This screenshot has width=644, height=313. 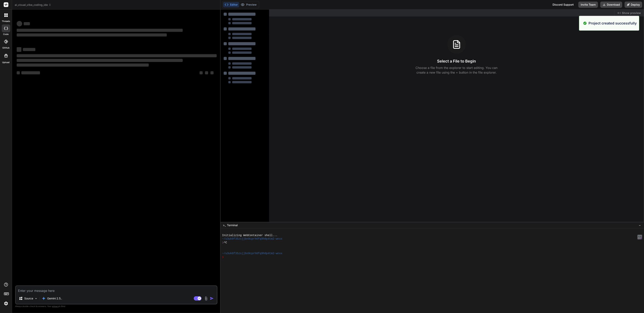 I want to click on button: Editor, so click(x=231, y=5).